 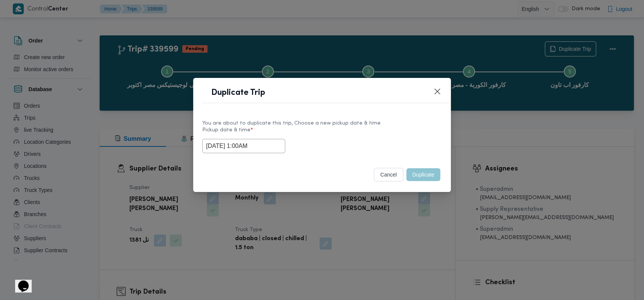 What do you see at coordinates (322, 133) in the screenshot?
I see `label: Pickup date & time` at bounding box center [322, 133].